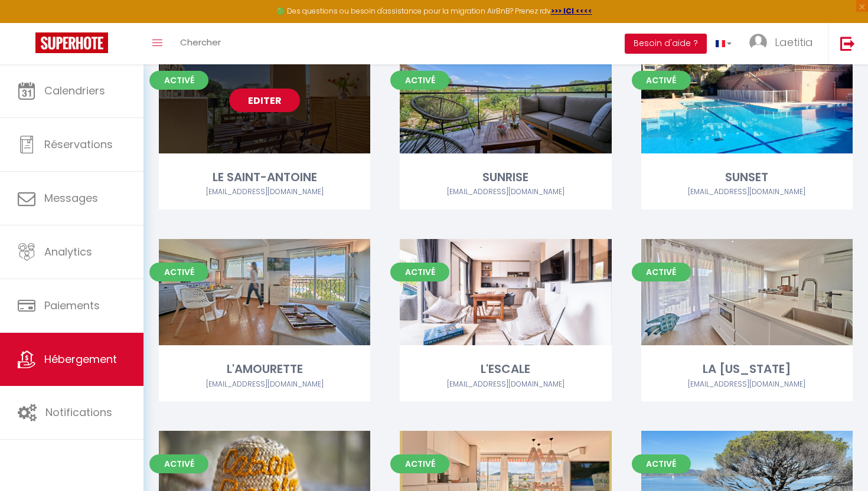 This screenshot has width=868, height=491. Describe the element at coordinates (80, 359) in the screenshot. I see `span: Hébergement` at that location.